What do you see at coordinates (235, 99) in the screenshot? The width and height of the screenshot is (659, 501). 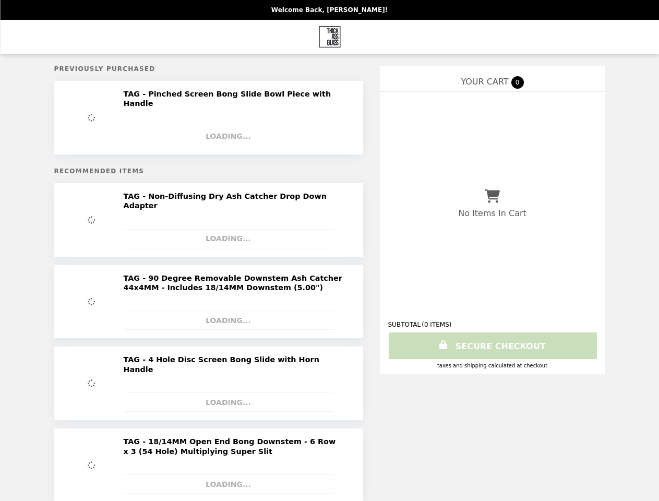 I see `h2: TAG - Pinched Screen Bong Slide Bowl Piece with Handle` at bounding box center [235, 99].